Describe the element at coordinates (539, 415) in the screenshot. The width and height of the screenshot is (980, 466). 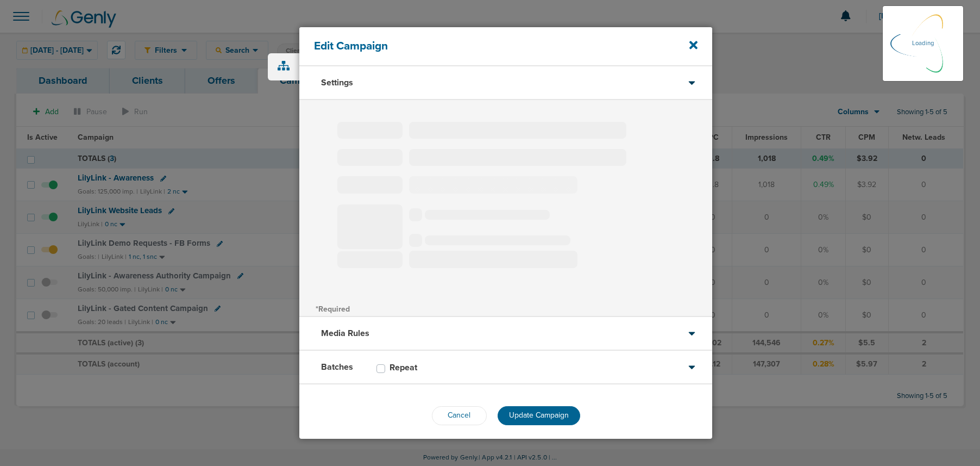
I see `button: Update Campaign` at that location.